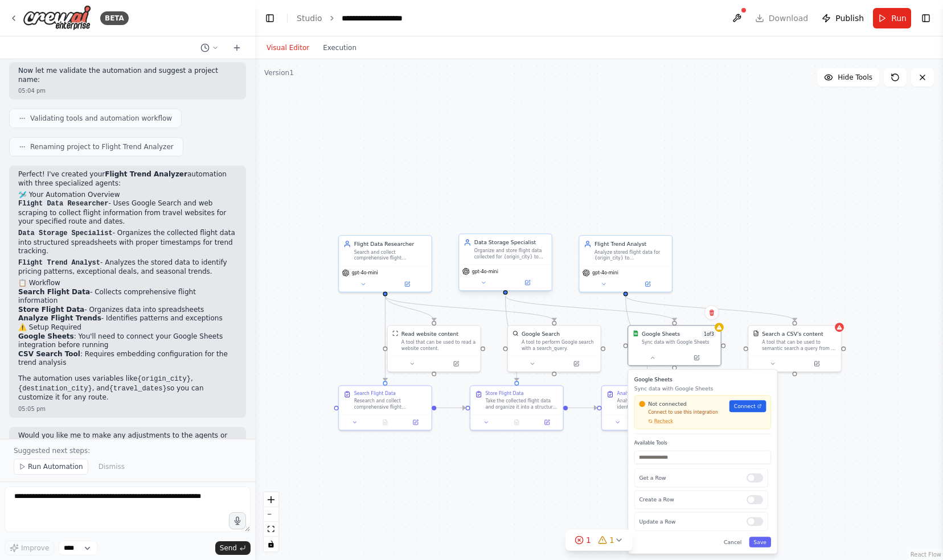 The image size is (943, 560). I want to click on img: ScrapeWebsiteTool, so click(395, 333).